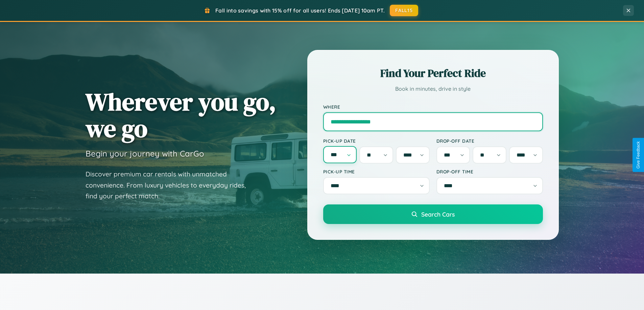 The width and height of the screenshot is (644, 310). What do you see at coordinates (376, 172) in the screenshot?
I see `label: Pick-up Time` at bounding box center [376, 172].